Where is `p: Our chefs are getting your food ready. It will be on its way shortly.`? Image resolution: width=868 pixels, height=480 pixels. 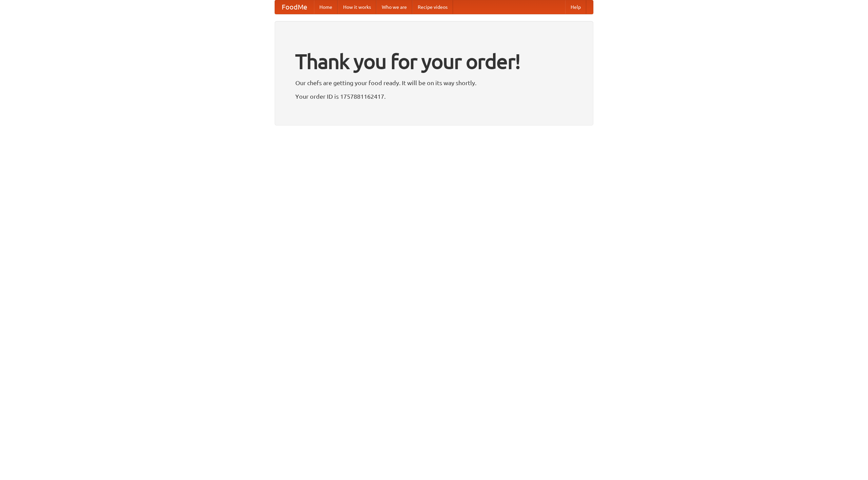 p: Our chefs are getting your food ready. It will be on its way shortly. is located at coordinates (434, 83).